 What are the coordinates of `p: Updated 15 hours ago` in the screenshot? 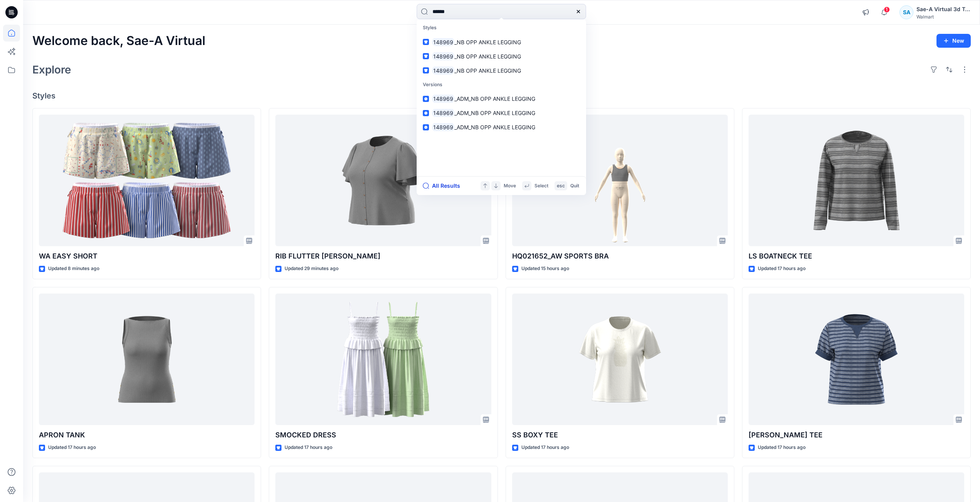 It's located at (545, 268).